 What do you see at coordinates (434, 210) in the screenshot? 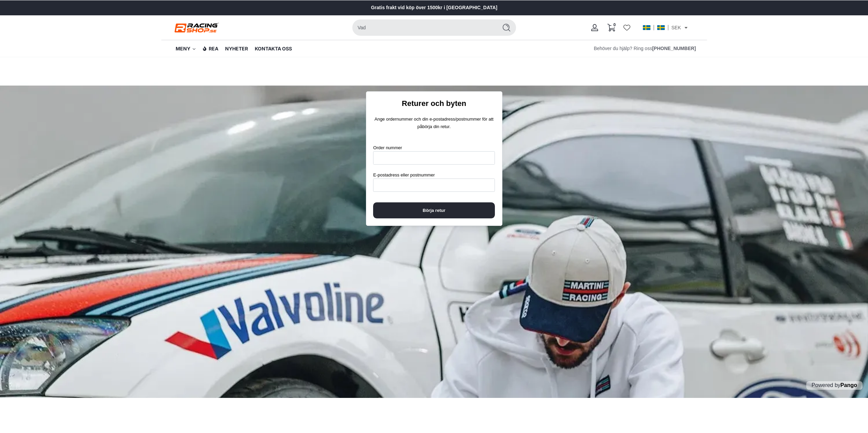
I see `button: Börja retur` at bounding box center [434, 210].